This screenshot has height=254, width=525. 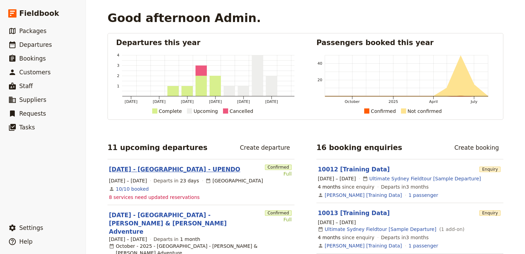 What do you see at coordinates (132, 189) in the screenshot?
I see `a: View the bookings for this departure` at bounding box center [132, 189].